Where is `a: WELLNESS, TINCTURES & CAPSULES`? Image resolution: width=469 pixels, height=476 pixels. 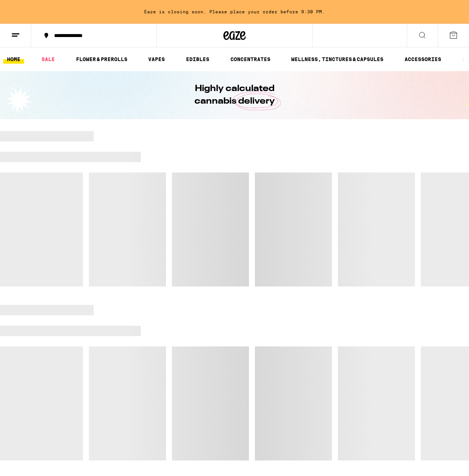 a: WELLNESS, TINCTURES & CAPSULES is located at coordinates (337, 59).